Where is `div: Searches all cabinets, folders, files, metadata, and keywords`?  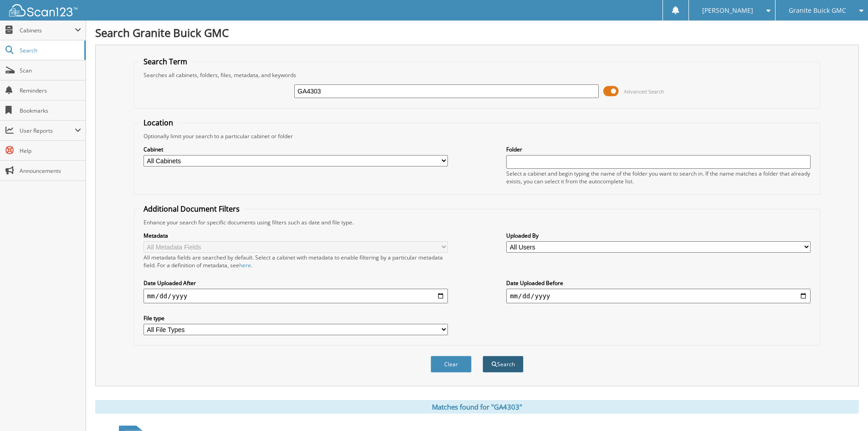
div: Searches all cabinets, folders, files, metadata, and keywords is located at coordinates (477, 75).